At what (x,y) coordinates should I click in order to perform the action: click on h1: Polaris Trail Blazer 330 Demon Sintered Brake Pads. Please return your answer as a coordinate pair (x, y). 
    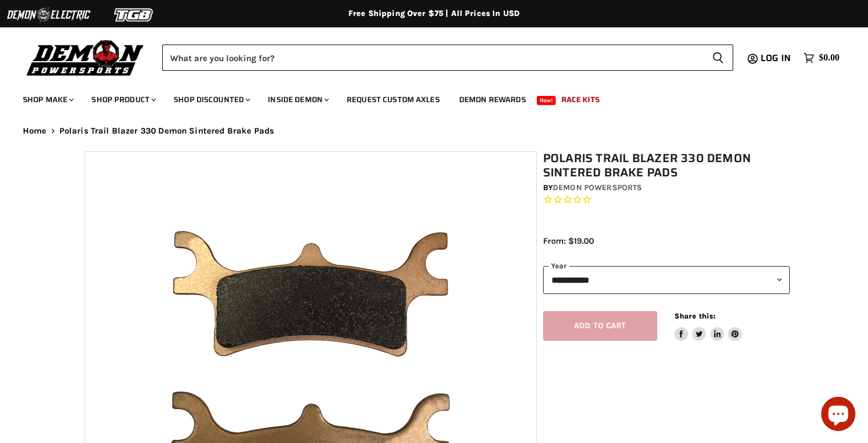
    Looking at the image, I should click on (666, 165).